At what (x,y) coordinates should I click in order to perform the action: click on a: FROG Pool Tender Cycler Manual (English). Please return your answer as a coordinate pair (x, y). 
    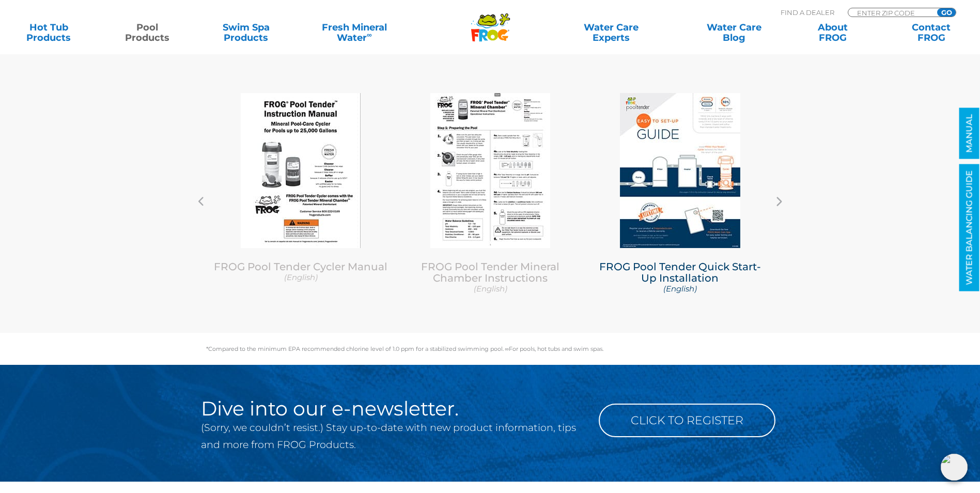
    Looking at the image, I should click on (300, 272).